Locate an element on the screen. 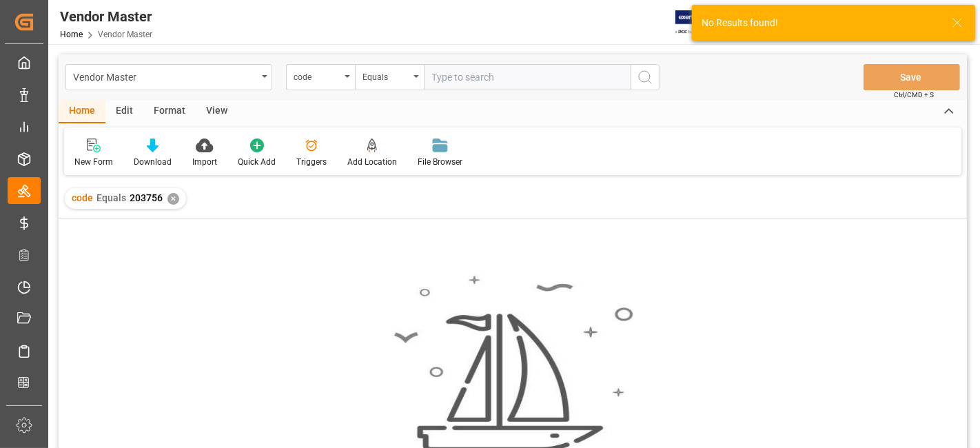 The height and width of the screenshot is (448, 980). div: Triggers is located at coordinates (311, 162).